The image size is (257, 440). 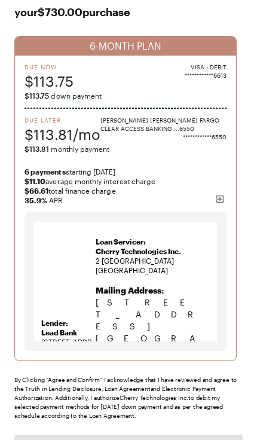 What do you see at coordinates (126, 191) in the screenshot?
I see `span: total finance charge` at bounding box center [126, 191].